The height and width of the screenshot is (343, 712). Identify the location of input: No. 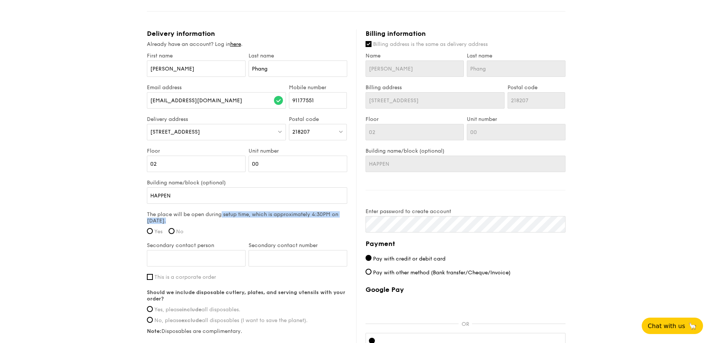
(171, 231).